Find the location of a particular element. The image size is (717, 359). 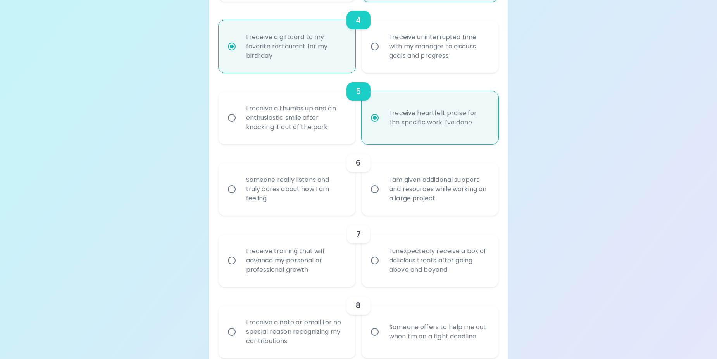

div: I receive heartfelt praise for the specific work I’ve done is located at coordinates (439, 118).